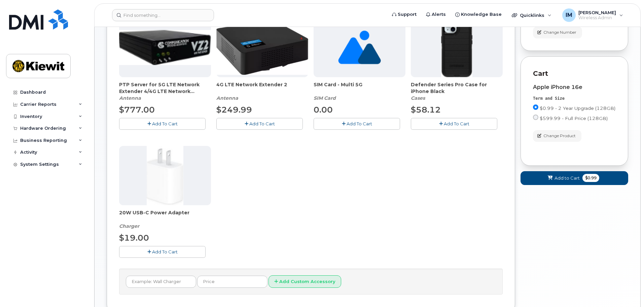  What do you see at coordinates (165, 47) in the screenshot?
I see `img: Casa_Sysem.png` at bounding box center [165, 47].